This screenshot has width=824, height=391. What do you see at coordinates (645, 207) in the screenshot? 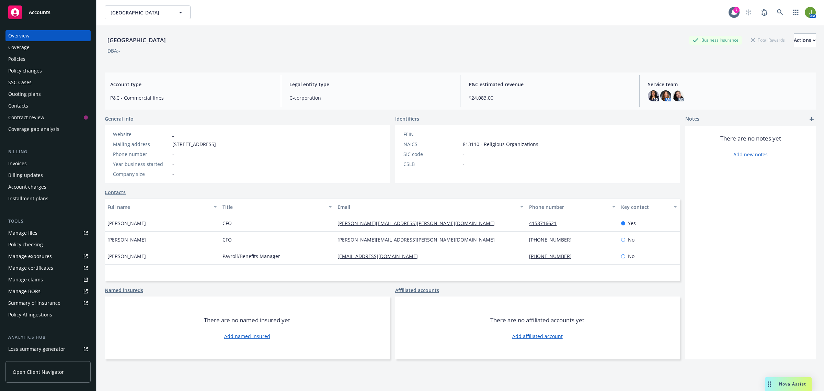
I see `div: Key contact` at bounding box center [645, 207].